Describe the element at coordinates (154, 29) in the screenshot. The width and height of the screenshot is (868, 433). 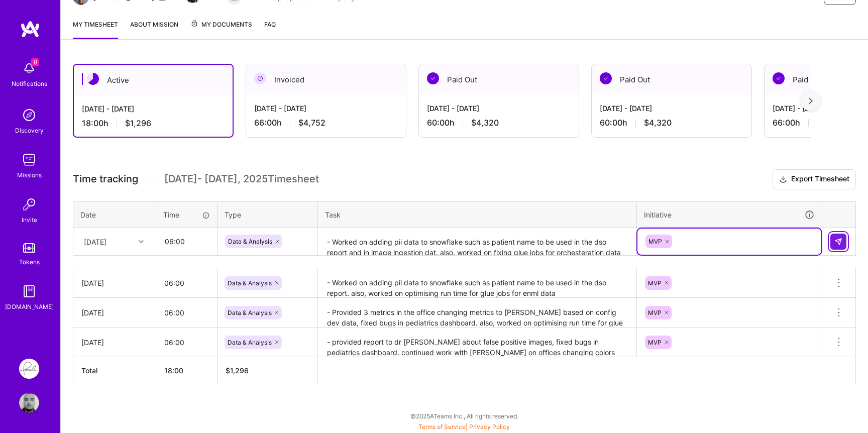
I see `a: About Mission` at that location.